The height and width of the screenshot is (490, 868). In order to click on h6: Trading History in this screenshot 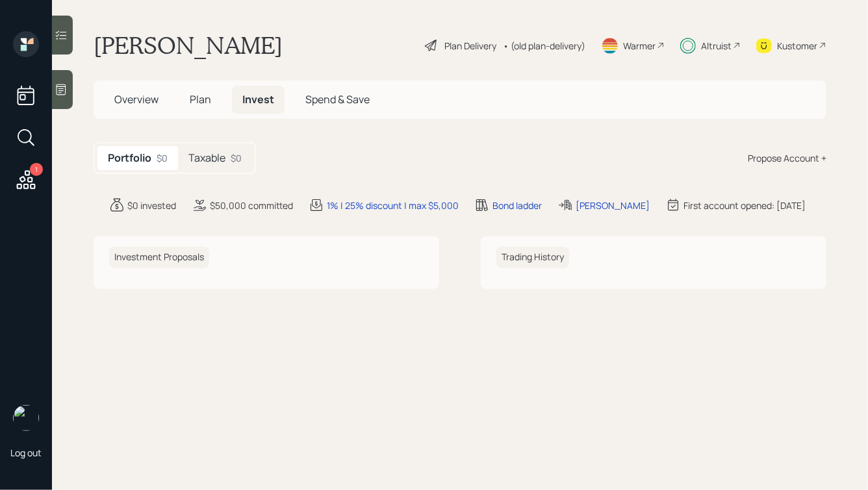, I will do `click(532, 257)`.